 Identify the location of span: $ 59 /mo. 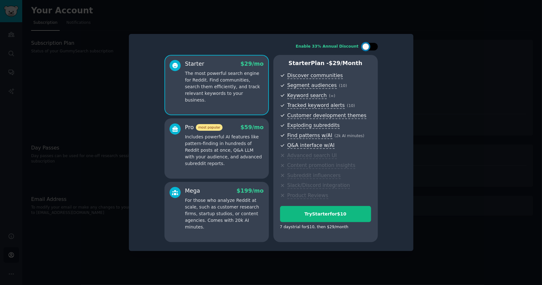
(252, 127).